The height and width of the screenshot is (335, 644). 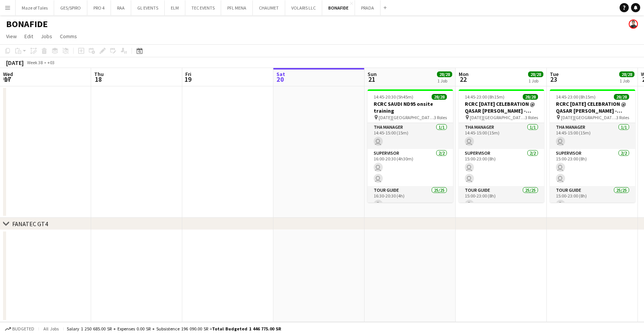 What do you see at coordinates (99, 74) in the screenshot?
I see `span: Thu` at bounding box center [99, 74].